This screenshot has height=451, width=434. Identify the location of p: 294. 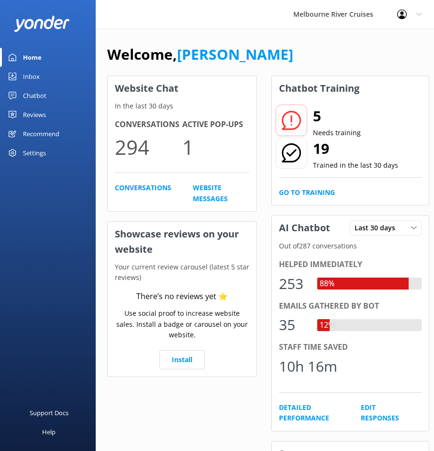
(148, 147).